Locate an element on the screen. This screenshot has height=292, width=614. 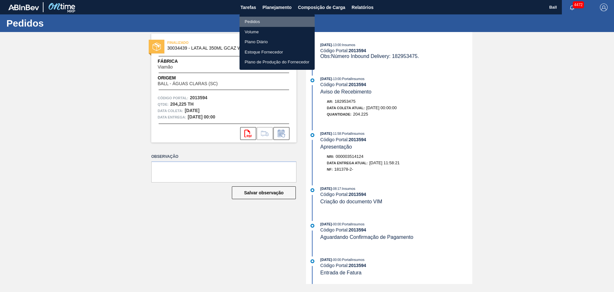
a: Plano Diário is located at coordinates (277, 42).